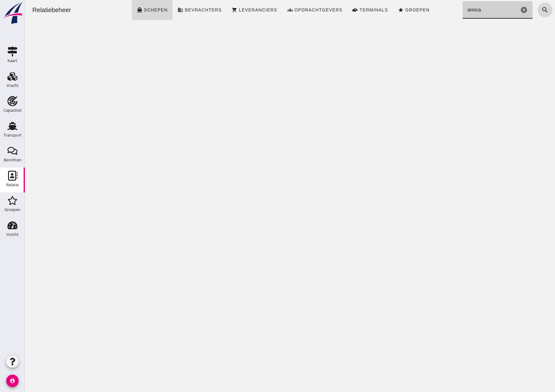  Describe the element at coordinates (114, 10) in the screenshot. I see `i: directions_boat` at that location.